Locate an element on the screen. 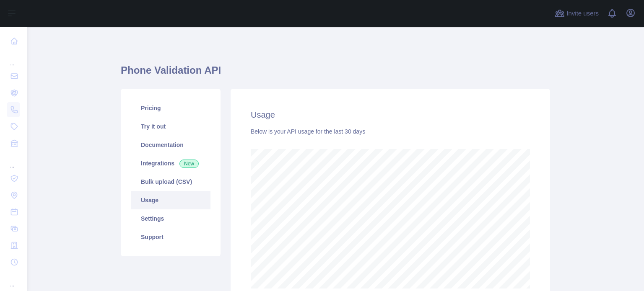  h1: Phone Validation API is located at coordinates (336, 74).